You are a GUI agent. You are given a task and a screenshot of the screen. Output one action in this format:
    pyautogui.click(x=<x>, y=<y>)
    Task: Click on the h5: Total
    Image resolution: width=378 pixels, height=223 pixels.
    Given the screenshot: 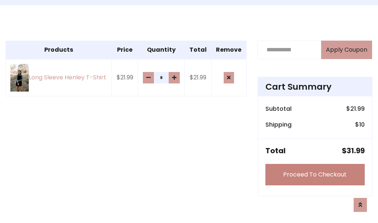 What is the action you would take?
    pyautogui.click(x=275, y=151)
    